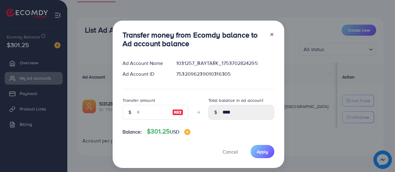  I want to click on span: USD, so click(174, 132).